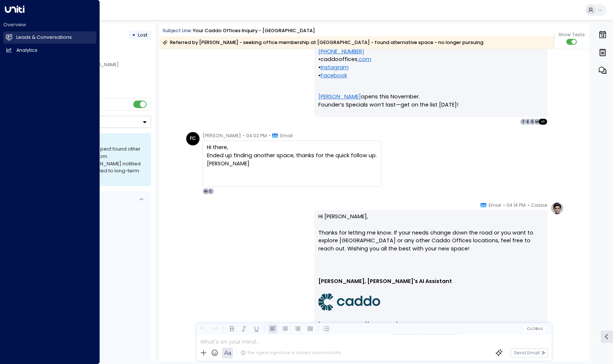 This screenshot has height=364, width=613. Describe the element at coordinates (50, 37) in the screenshot. I see `a: Leads & Conversations` at that location.